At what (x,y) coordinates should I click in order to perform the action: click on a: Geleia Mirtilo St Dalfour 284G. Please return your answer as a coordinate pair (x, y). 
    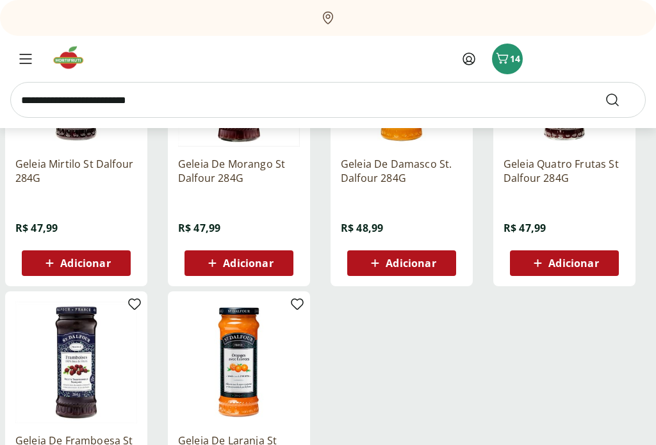
    Looking at the image, I should click on (76, 171).